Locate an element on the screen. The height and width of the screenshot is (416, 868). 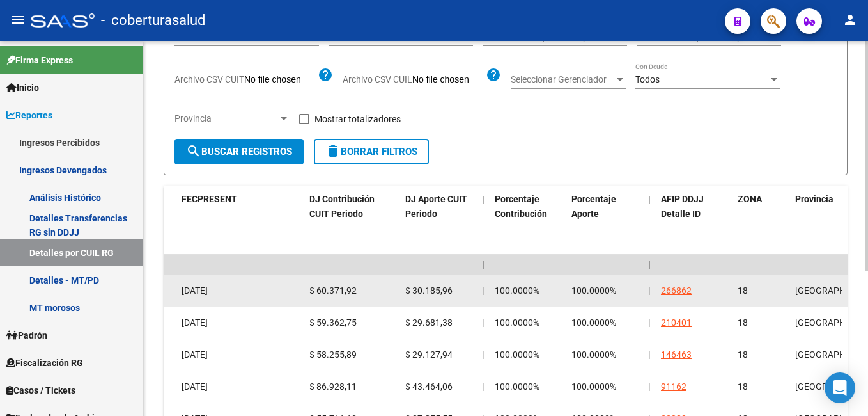
span: $ 43.464,06 is located at coordinates (429, 386).